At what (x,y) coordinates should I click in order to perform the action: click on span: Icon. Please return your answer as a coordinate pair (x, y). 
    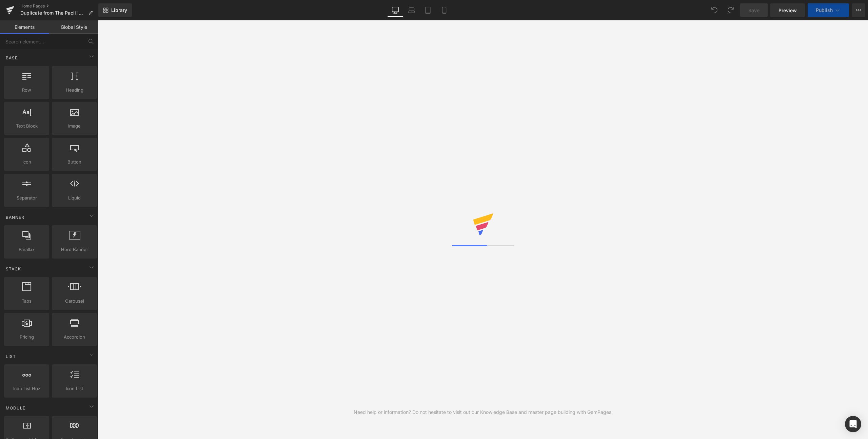
    Looking at the image, I should click on (26, 162).